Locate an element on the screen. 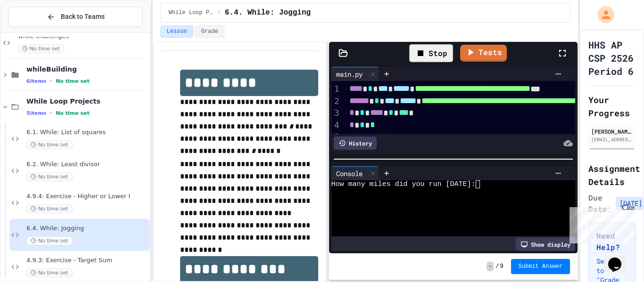 The image size is (644, 282). div: History is located at coordinates (355, 143).